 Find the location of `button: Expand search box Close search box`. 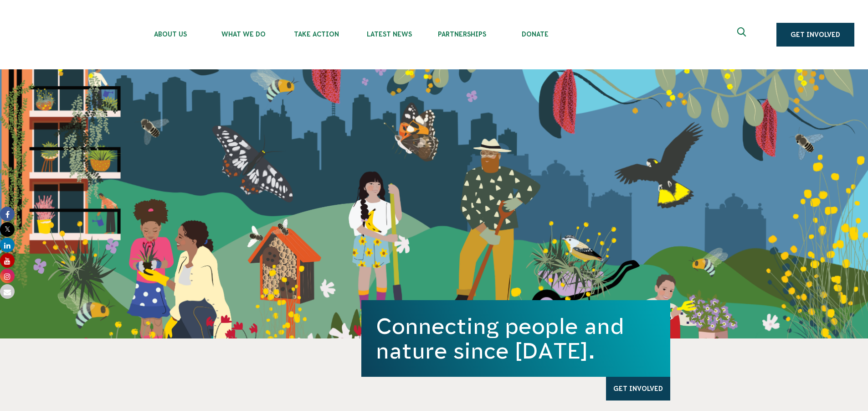

button: Expand search box Close search box is located at coordinates (743, 35).